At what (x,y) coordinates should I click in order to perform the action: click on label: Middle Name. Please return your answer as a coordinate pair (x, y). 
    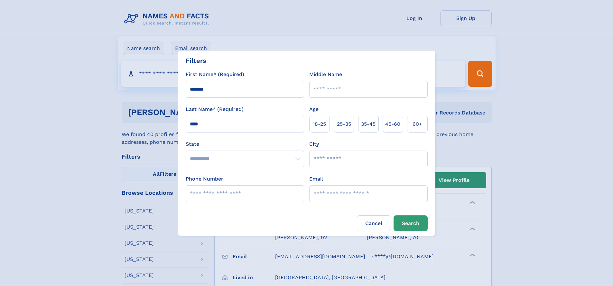
    Looking at the image, I should click on (326, 74).